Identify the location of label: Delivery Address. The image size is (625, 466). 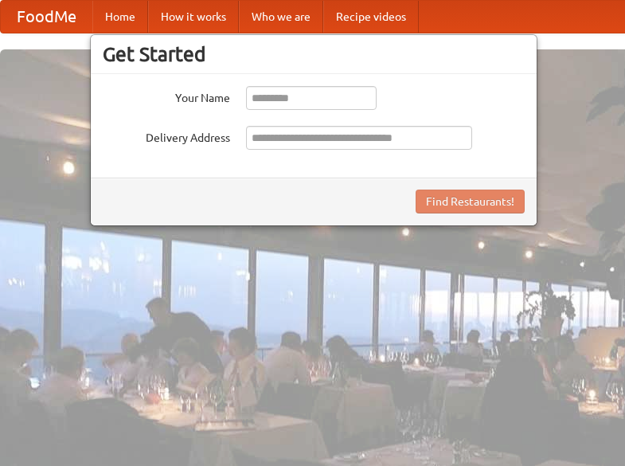
(166, 135).